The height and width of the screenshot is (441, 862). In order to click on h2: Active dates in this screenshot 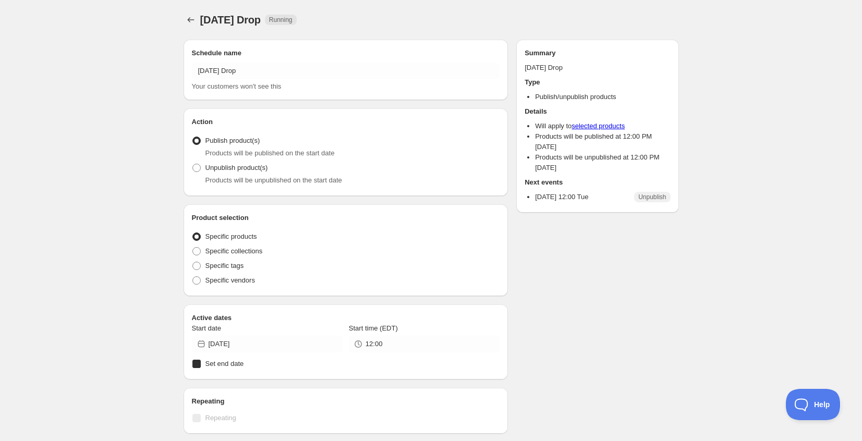, I will do `click(346, 318)`.